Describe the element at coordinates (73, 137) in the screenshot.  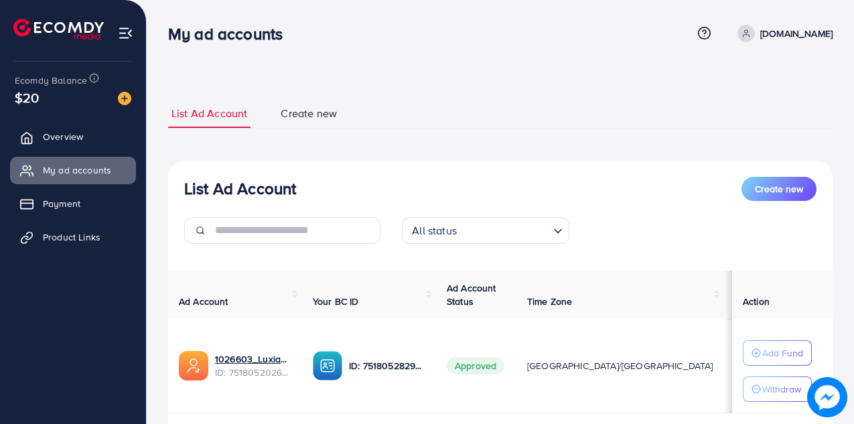
I see `a: Overview` at that location.